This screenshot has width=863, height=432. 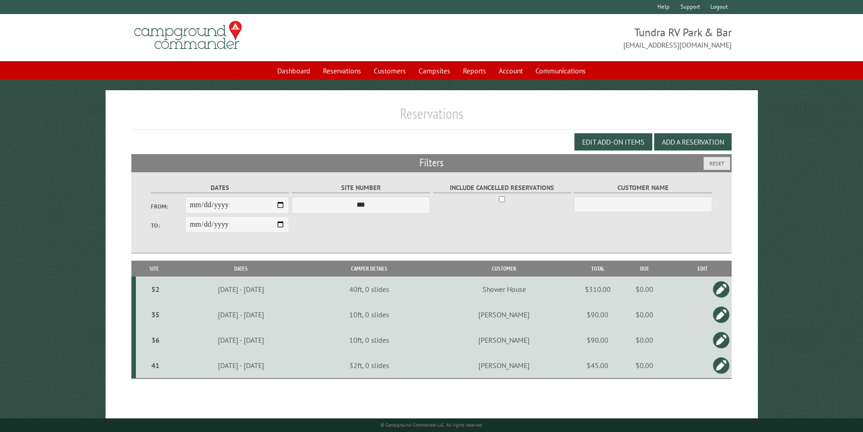 What do you see at coordinates (369, 365) in the screenshot?
I see `td: 32ft, 0 slides` at bounding box center [369, 365].